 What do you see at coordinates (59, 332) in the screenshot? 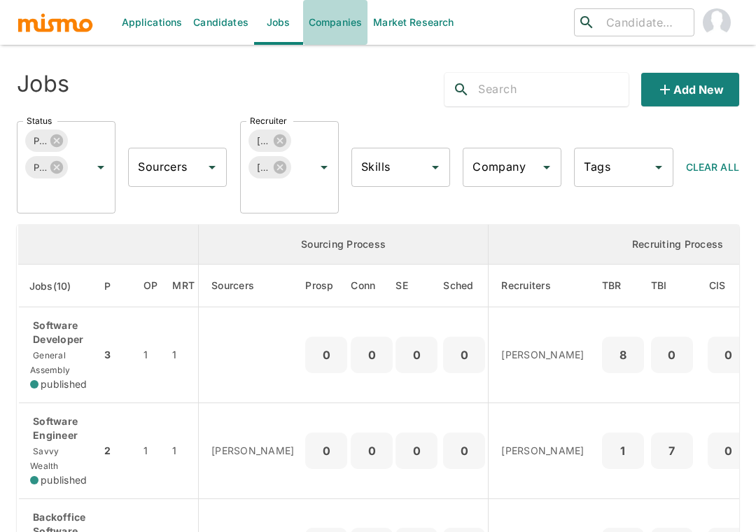
I see `p: Software Developer` at bounding box center [59, 332].